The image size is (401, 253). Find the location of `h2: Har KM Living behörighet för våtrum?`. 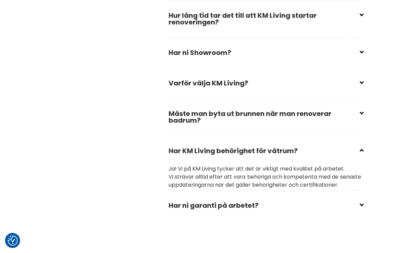

h2: Har KM Living behörighet för våtrum? is located at coordinates (265, 153).